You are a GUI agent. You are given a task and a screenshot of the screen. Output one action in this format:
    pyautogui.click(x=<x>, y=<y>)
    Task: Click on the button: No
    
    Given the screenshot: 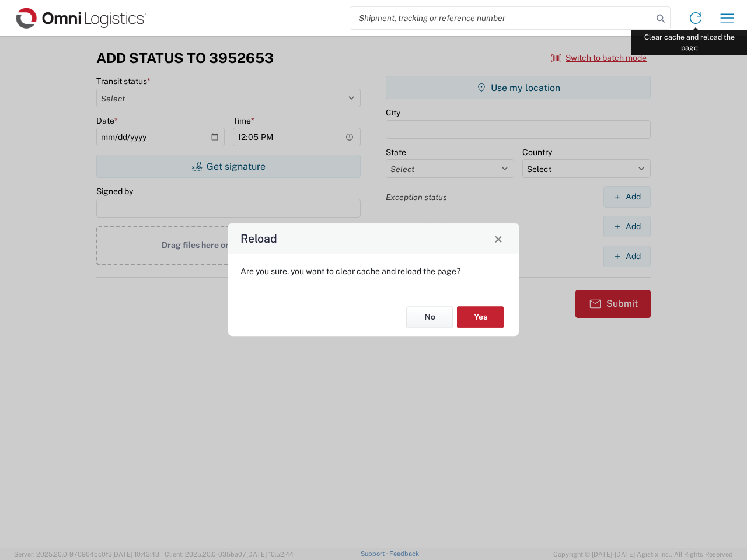 What is the action you would take?
    pyautogui.click(x=429, y=317)
    